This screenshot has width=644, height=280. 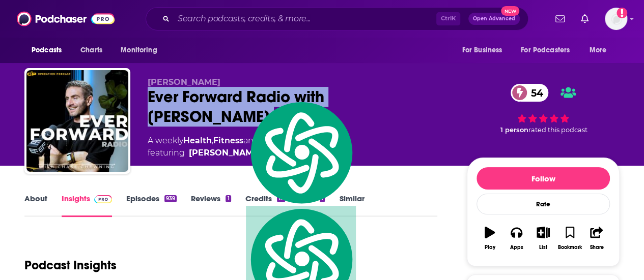 What do you see at coordinates (91, 51) in the screenshot?
I see `a: Charts` at bounding box center [91, 51].